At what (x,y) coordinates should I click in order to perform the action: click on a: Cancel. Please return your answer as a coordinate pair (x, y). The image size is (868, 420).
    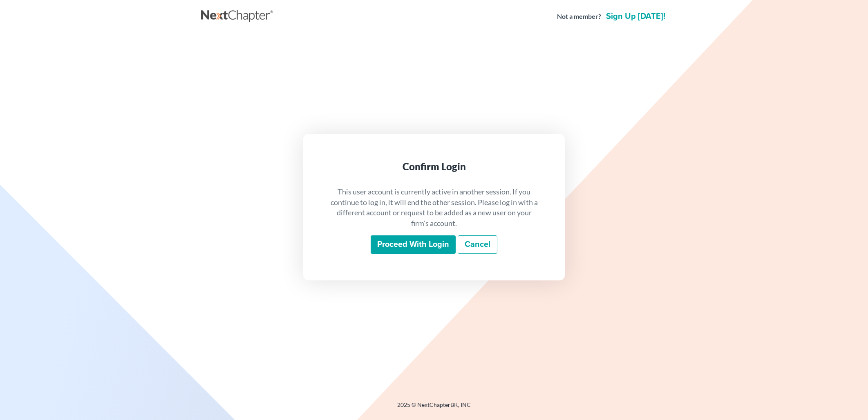
    Looking at the image, I should click on (477, 244).